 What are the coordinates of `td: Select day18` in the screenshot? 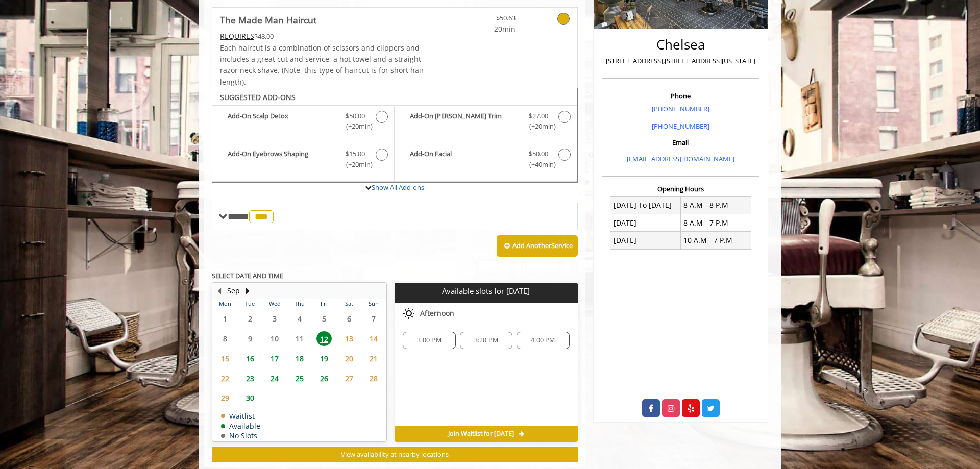 It's located at (299, 358).